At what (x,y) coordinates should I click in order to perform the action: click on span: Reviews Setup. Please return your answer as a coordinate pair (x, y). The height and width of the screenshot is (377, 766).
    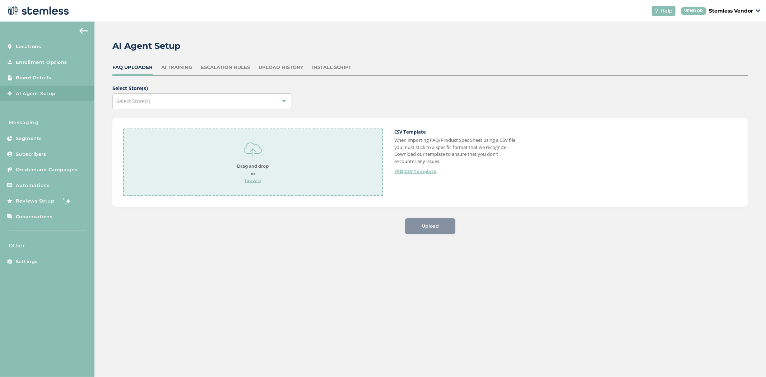
    Looking at the image, I should click on (35, 201).